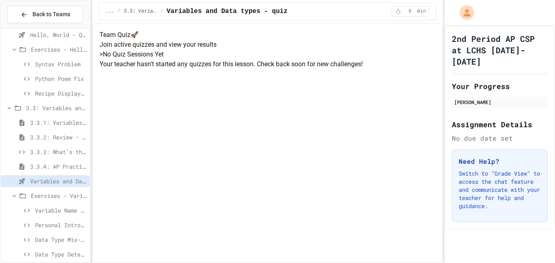  I want to click on span: Hello, World - Quiz, so click(58, 35).